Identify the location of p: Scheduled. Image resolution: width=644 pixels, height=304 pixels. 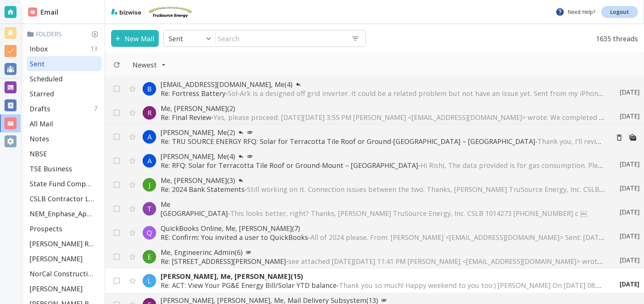
(46, 79).